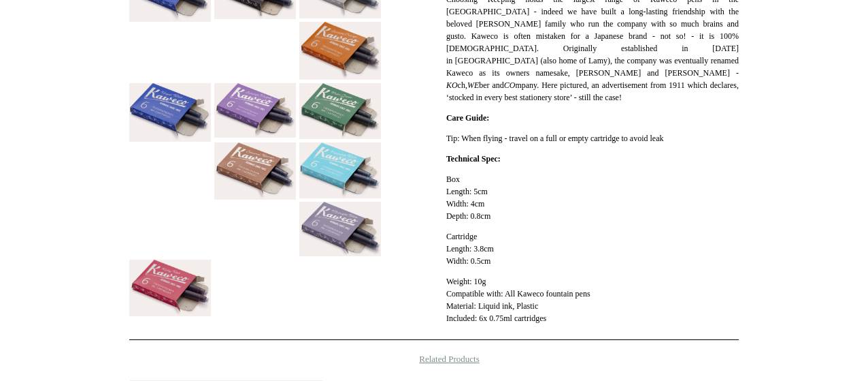 The height and width of the screenshot is (381, 868). What do you see at coordinates (593, 138) in the screenshot?
I see `p: Tip: When flying - travel on a full or empty cartridge to avoid leak` at bounding box center [593, 138].